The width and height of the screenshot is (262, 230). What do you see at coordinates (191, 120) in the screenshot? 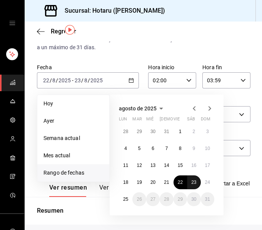
I see `abbr: sábado` at bounding box center [191, 120].